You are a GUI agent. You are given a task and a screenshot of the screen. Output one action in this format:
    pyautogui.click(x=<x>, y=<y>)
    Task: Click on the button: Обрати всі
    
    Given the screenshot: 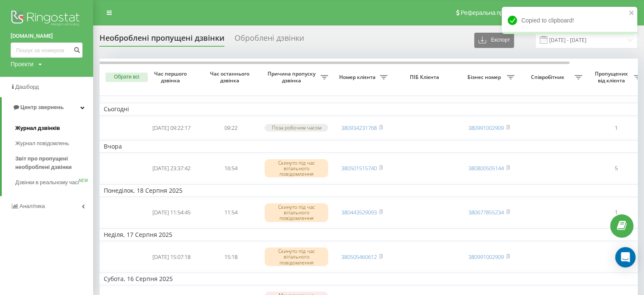 What is the action you would take?
    pyautogui.click(x=126, y=77)
    